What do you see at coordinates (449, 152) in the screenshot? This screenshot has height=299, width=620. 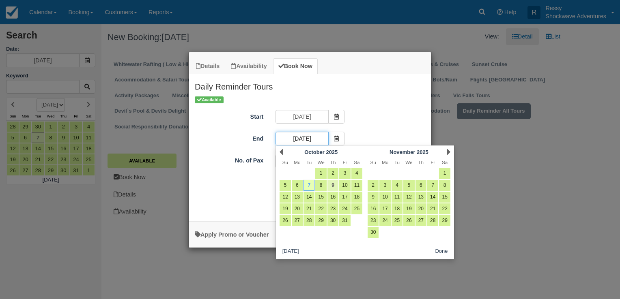 I see `a: Next` at bounding box center [449, 152].